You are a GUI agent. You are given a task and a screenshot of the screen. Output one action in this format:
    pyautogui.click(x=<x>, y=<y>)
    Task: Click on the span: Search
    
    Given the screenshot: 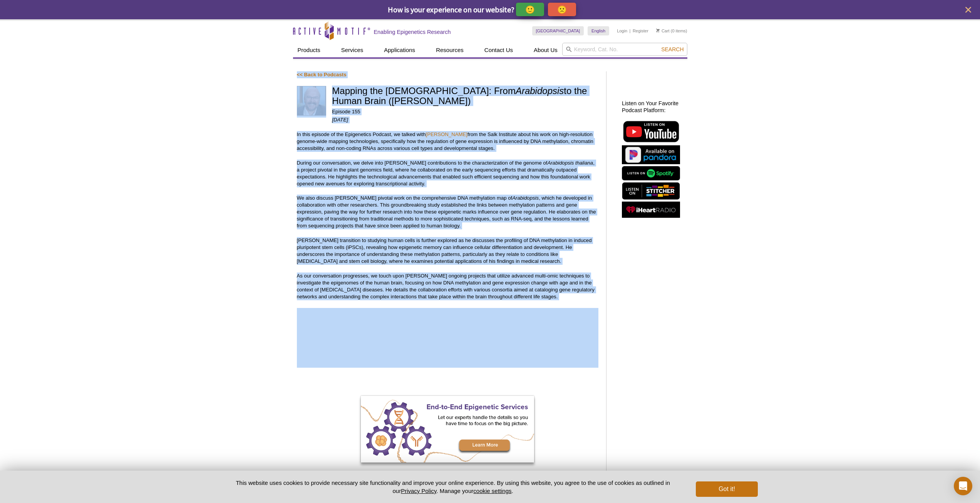 What is the action you would take?
    pyautogui.click(x=673, y=49)
    